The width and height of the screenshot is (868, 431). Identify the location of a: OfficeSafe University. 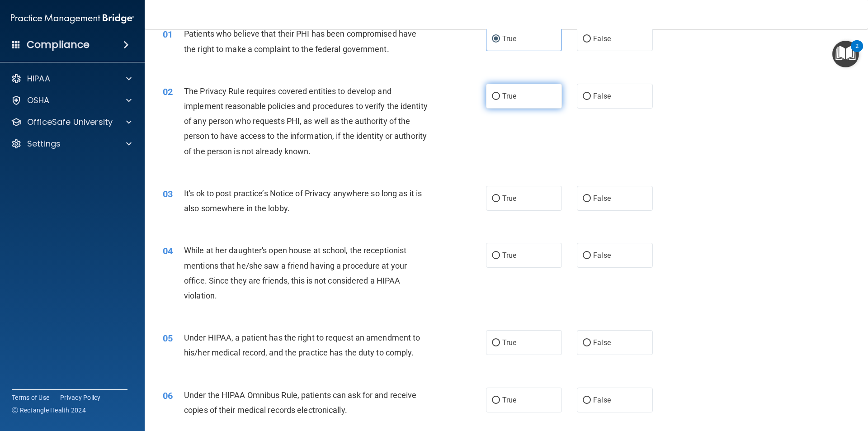
(71, 122).